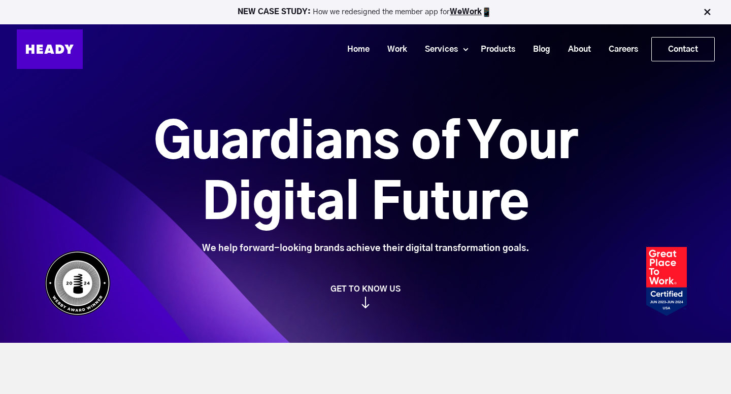 This screenshot has height=394, width=731. What do you see at coordinates (666, 282) in the screenshot?
I see `img: Heady_2023_Certification_Badge` at bounding box center [666, 282].